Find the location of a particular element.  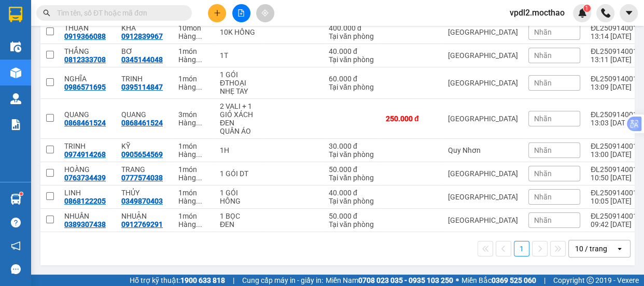

div: 0868461524 is located at coordinates (142, 122).